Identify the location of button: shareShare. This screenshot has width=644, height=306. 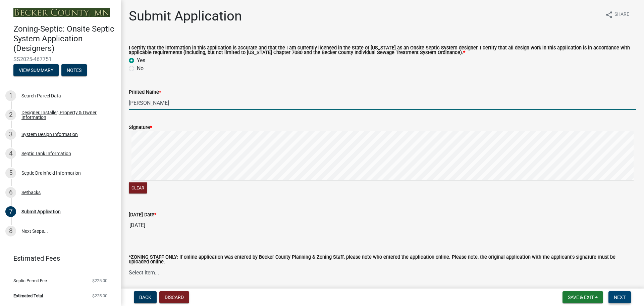
(617, 15).